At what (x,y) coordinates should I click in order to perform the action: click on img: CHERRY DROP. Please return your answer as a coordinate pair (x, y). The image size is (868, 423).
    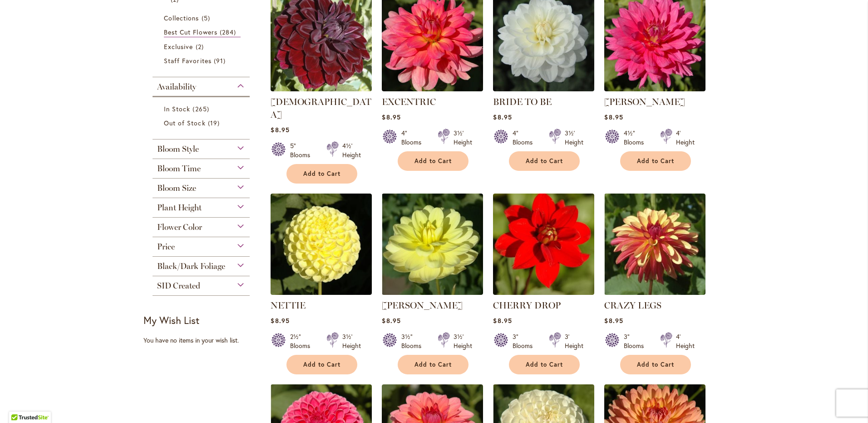
    Looking at the image, I should click on (543, 244).